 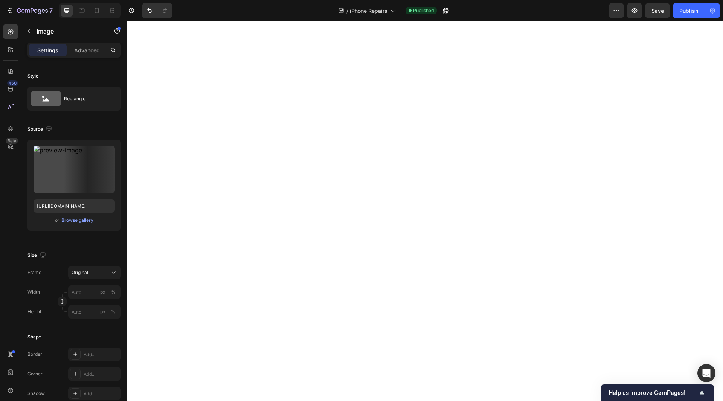 What do you see at coordinates (12, 83) in the screenshot?
I see `div: 450` at bounding box center [12, 83].